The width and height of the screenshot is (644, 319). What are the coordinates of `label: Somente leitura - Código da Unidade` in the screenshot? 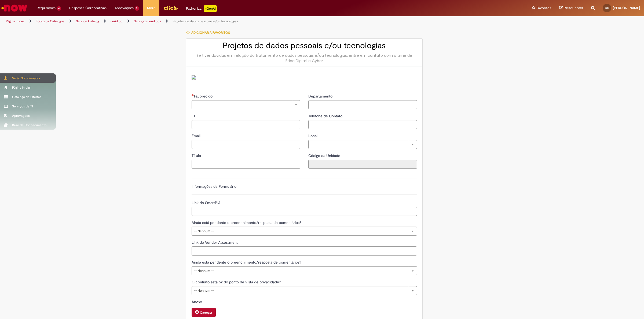 It's located at (325, 156).